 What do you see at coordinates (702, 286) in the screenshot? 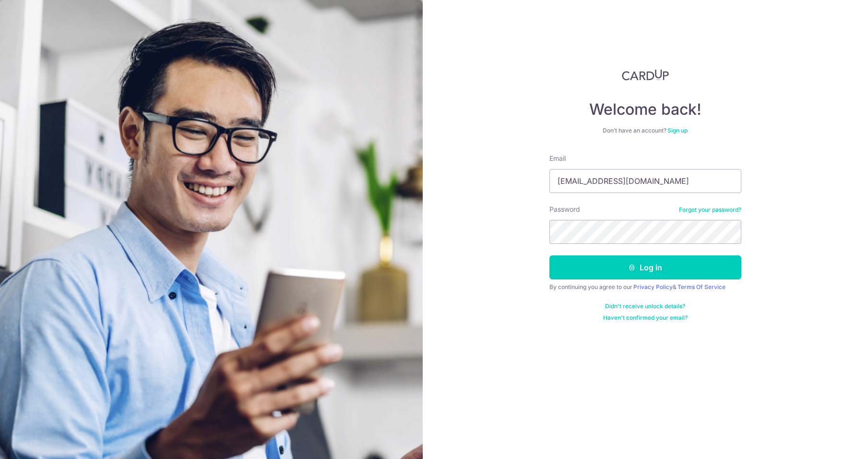
I see `a: Terms Of Service` at bounding box center [702, 286].